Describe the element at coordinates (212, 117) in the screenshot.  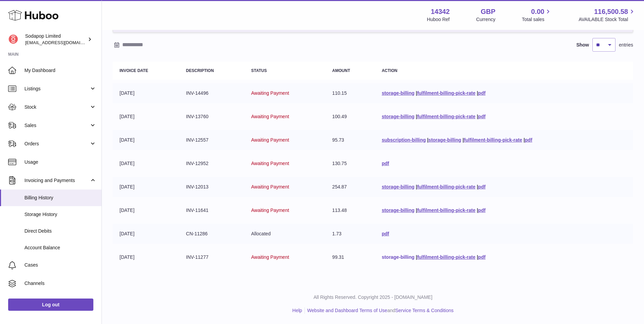
I see `td: INV-13760` at that location.